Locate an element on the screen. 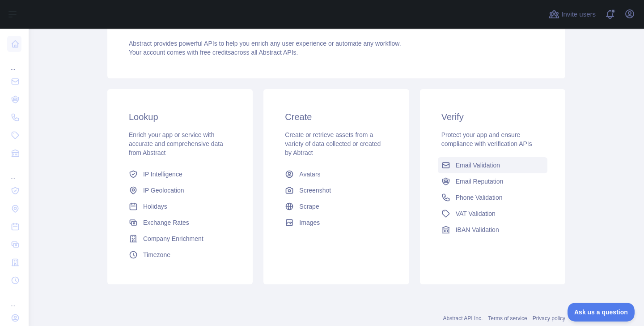 The height and width of the screenshot is (326, 644). a: Images is located at coordinates (336, 223).